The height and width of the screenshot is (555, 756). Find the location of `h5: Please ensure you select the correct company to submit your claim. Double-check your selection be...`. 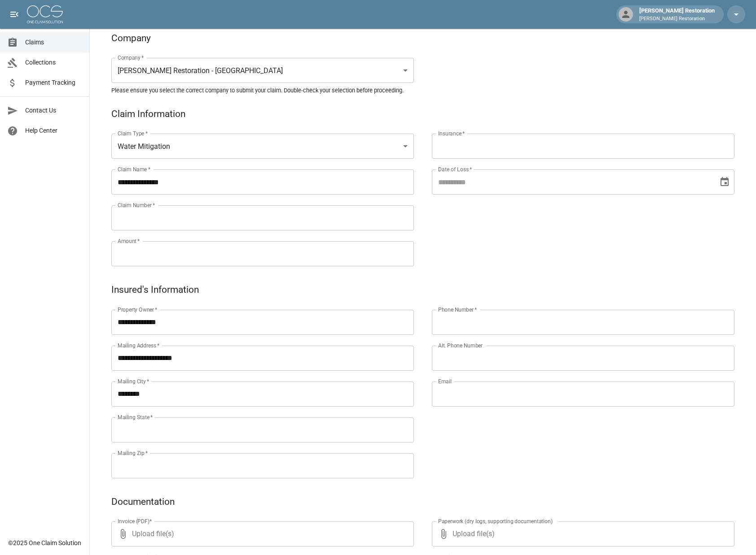

h5: Please ensure you select the correct company to submit your claim. Double-check your selection be... is located at coordinates (423, 90).